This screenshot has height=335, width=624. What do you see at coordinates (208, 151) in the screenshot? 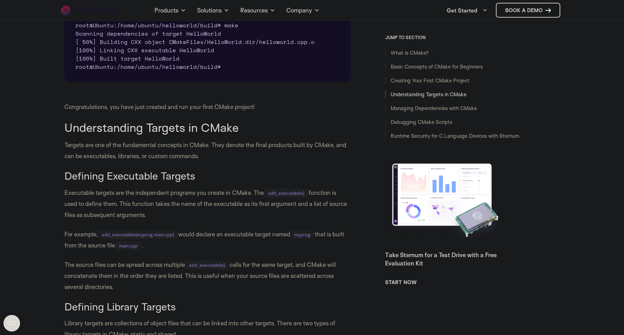
I see `p: Targets are one of the fundamental concepts in CMake. They denote the final products built by CMa...` at bounding box center [208, 151].